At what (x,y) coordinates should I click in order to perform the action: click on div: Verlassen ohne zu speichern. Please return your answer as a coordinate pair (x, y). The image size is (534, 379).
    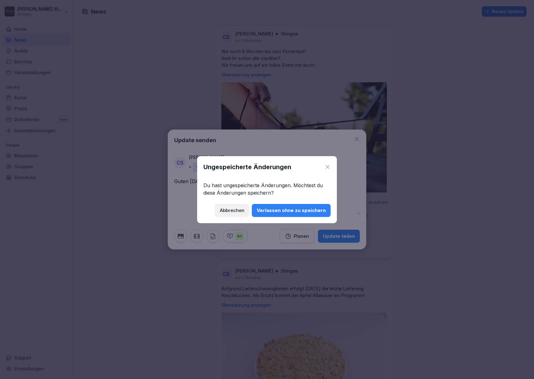
    Looking at the image, I should click on (291, 211).